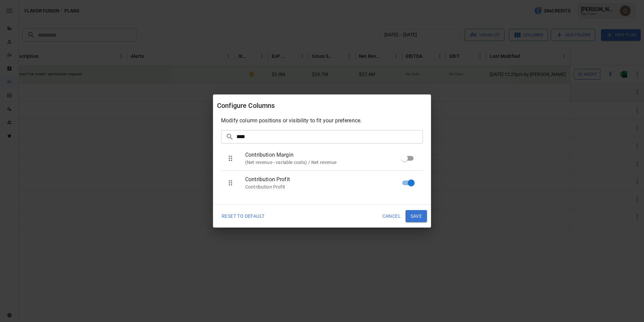  I want to click on span: Contribution Margin, so click(326, 155).